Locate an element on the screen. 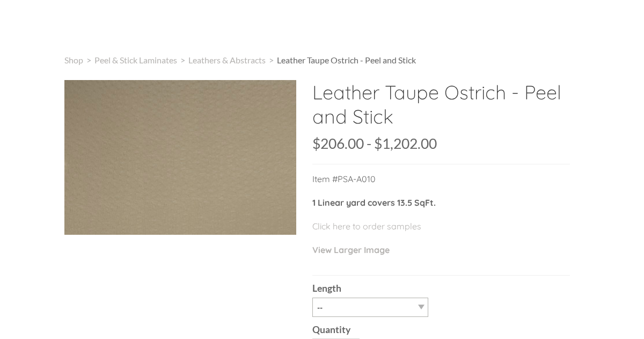 The height and width of the screenshot is (339, 644). strong: 1 Linear yard covers 13.5 SqFt. is located at coordinates (374, 202).